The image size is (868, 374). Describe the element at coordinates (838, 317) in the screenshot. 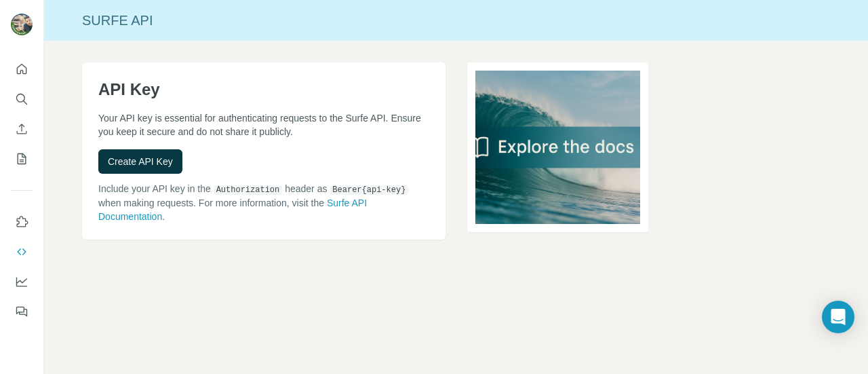

I see `div: Open Intercom Messenger` at that location.